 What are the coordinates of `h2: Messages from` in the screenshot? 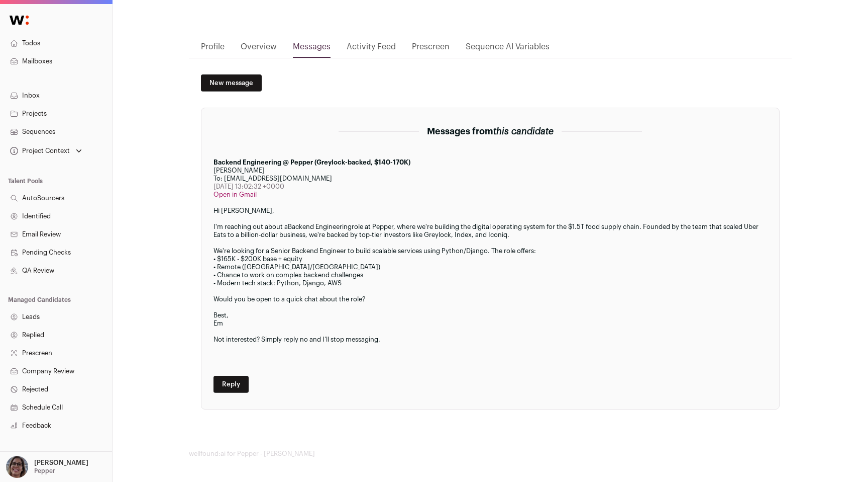 It's located at (490, 131).